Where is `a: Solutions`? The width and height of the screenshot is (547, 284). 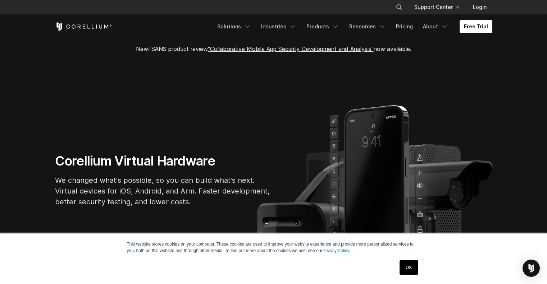
a: Solutions is located at coordinates (234, 27).